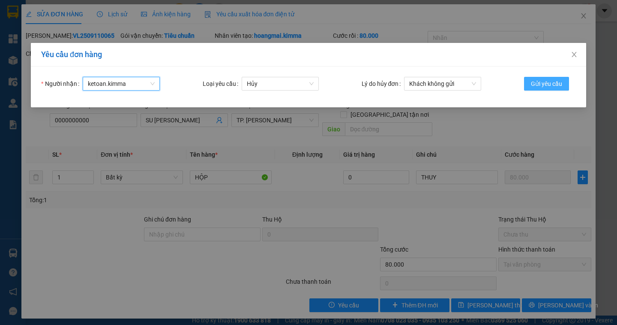 The width and height of the screenshot is (617, 325). Describe the element at coordinates (547, 84) in the screenshot. I see `button: Gửi yêu cầu` at that location.